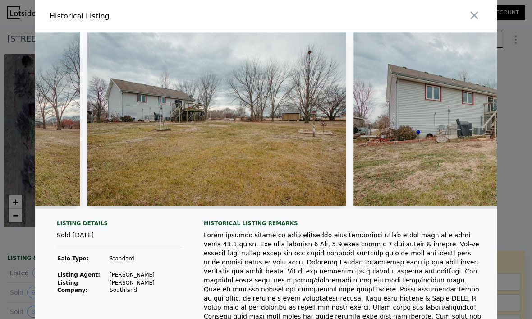 This screenshot has height=319, width=532. I want to click on strong: Sale Type:, so click(73, 258).